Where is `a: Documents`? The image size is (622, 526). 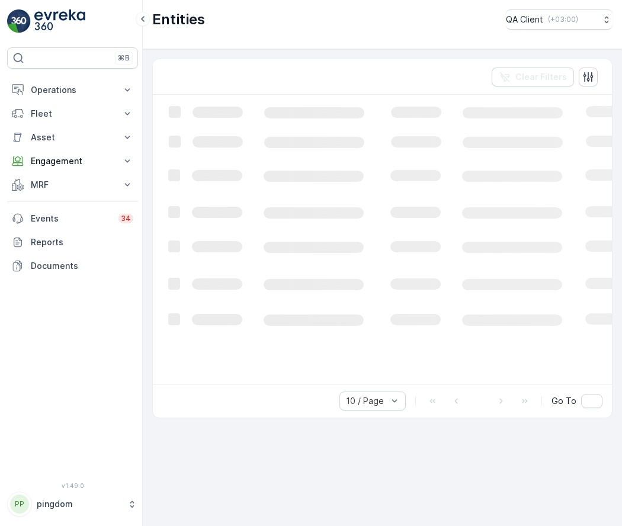
a: Documents is located at coordinates (72, 266).